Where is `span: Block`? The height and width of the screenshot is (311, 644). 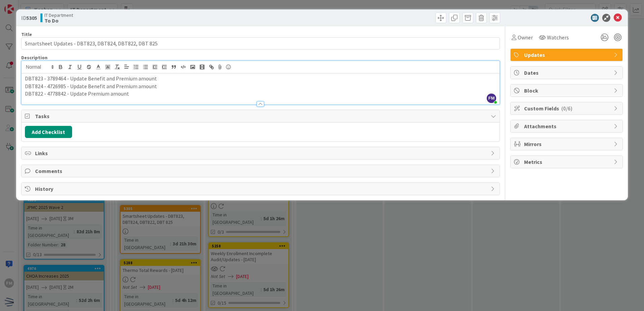 span: Block is located at coordinates (567, 90).